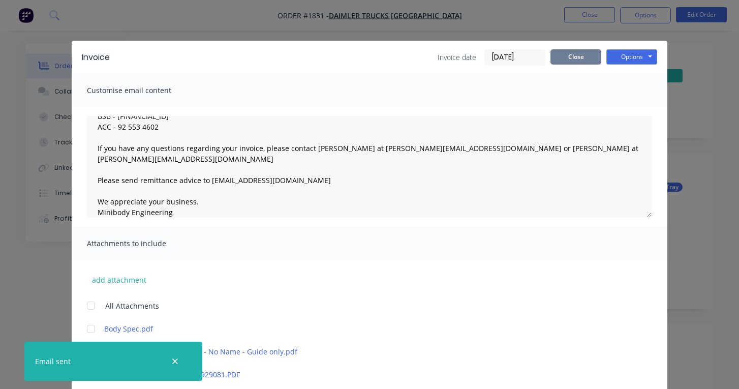 The image size is (739, 389). I want to click on div: Email sent, so click(53, 361).